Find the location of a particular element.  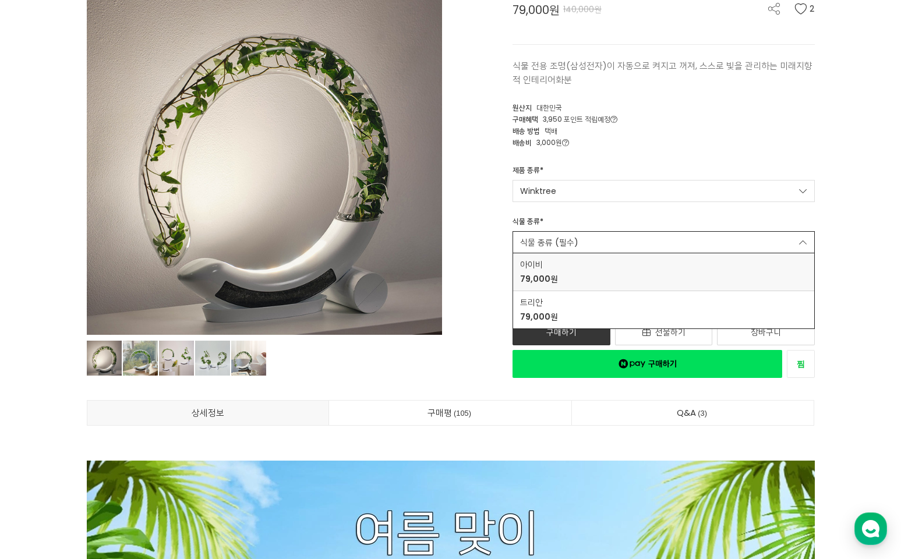

span: 3,000원 is located at coordinates (553, 142).